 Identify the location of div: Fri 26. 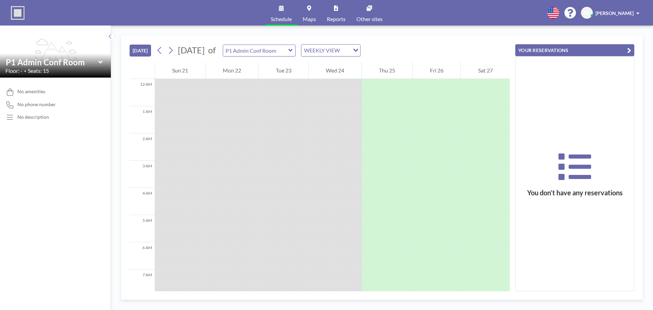
(437, 70).